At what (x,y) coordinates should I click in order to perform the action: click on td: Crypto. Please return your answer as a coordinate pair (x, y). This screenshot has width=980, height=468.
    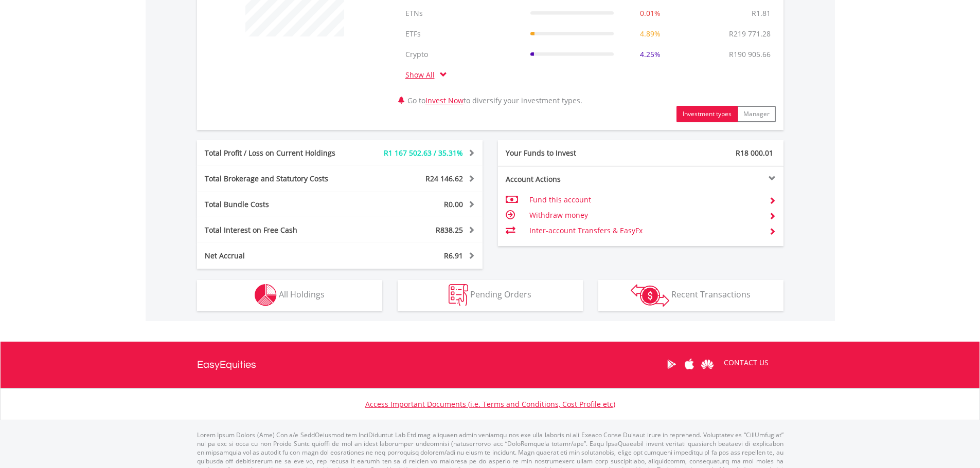
    Looking at the image, I should click on (463, 54).